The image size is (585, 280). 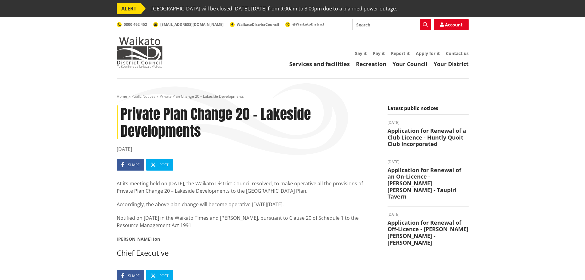 What do you see at coordinates (391, 25) in the screenshot?
I see `input: Search input` at bounding box center [391, 25].